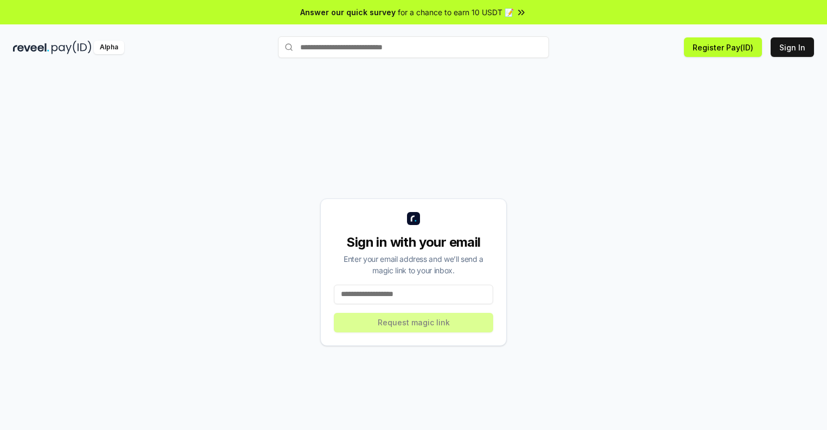  Describe the element at coordinates (72, 47) in the screenshot. I see `img: pay_id` at that location.